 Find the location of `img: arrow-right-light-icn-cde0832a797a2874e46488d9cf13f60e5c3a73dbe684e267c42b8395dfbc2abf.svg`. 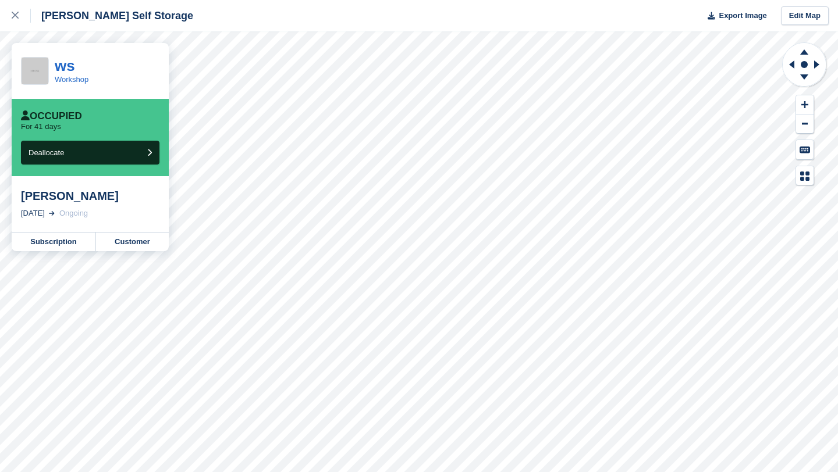

img: arrow-right-light-icn-cde0832a797a2874e46488d9cf13f60e5c3a73dbe684e267c42b8395dfbc2abf.svg is located at coordinates (52, 213).